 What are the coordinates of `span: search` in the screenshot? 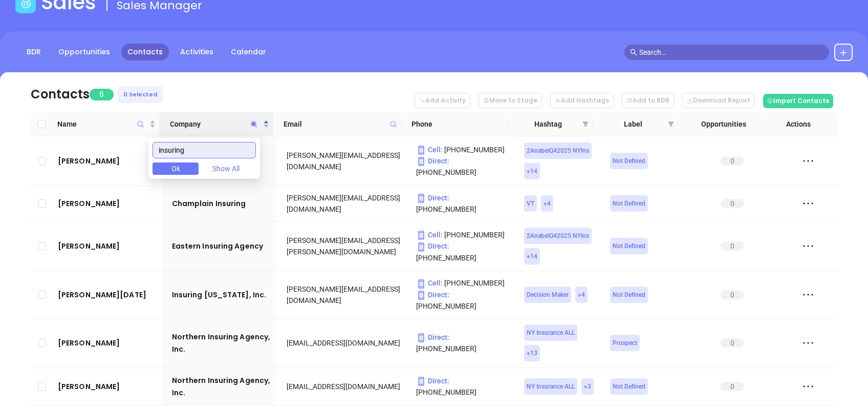 It's located at (634, 52).